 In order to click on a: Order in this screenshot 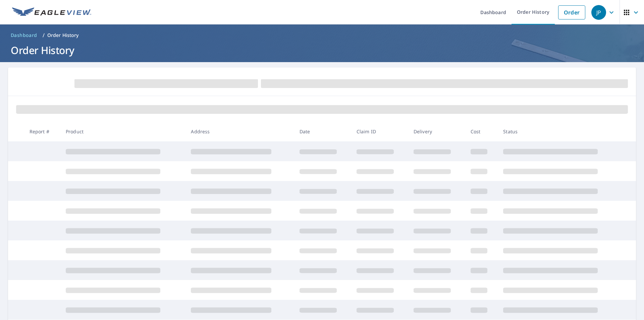, I will do `click(572, 12)`.